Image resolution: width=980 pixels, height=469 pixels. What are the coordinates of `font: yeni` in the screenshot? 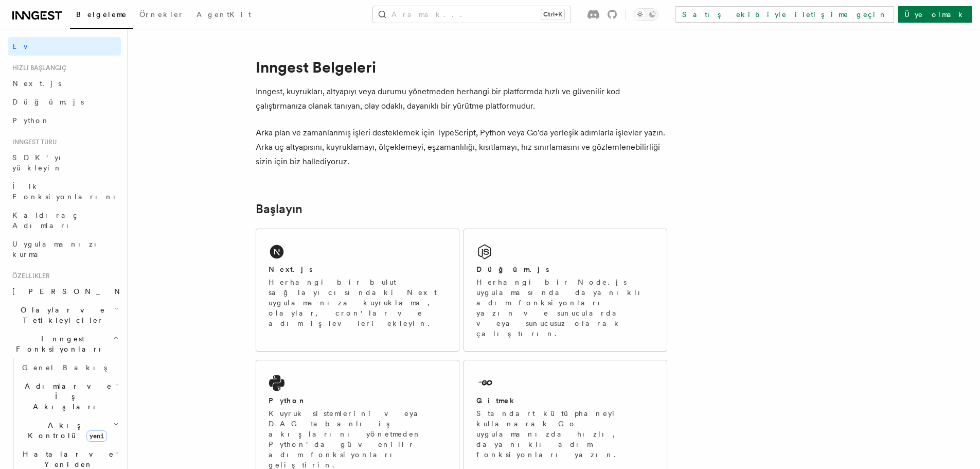 It's located at (96, 436).